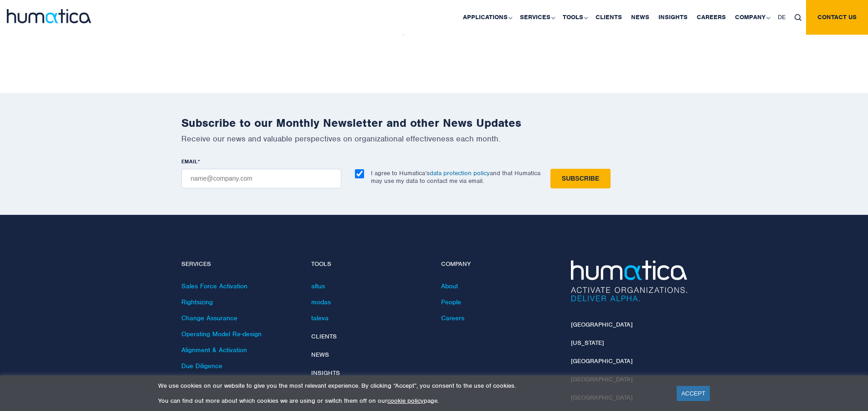  What do you see at coordinates (321, 302) in the screenshot?
I see `a: modas` at bounding box center [321, 302].